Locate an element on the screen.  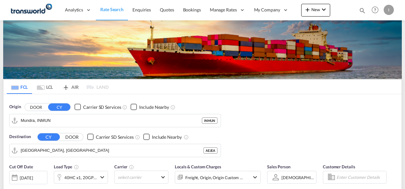
span: Customer Details is located at coordinates (338, 167).